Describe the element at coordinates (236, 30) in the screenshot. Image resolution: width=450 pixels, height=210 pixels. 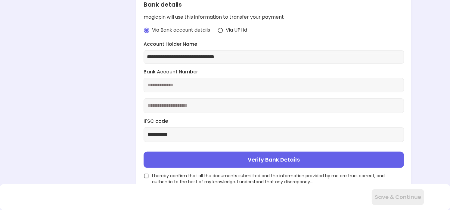
I see `span: Via UPI Id` at that location.